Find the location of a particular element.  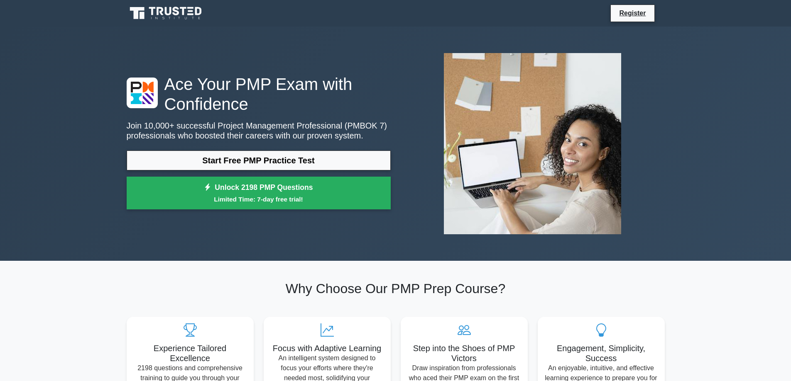

h5: Focus with Adaptive Learning is located at coordinates (327, 349).